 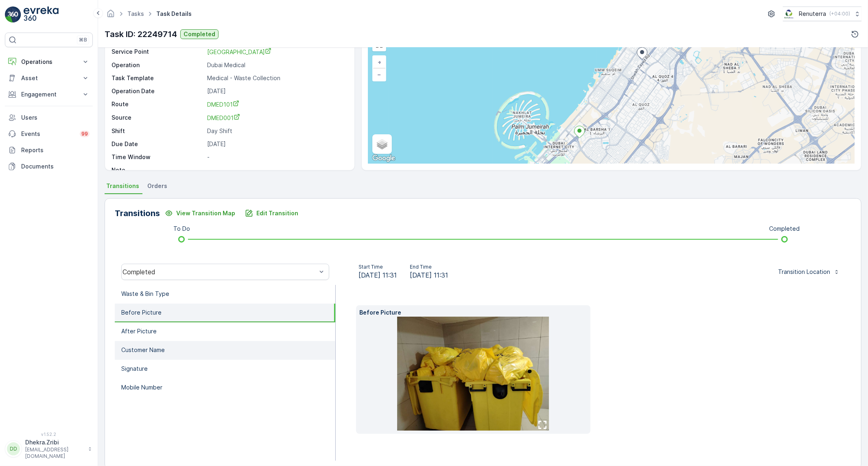 What do you see at coordinates (158, 104) in the screenshot?
I see `p: Route` at bounding box center [158, 104].